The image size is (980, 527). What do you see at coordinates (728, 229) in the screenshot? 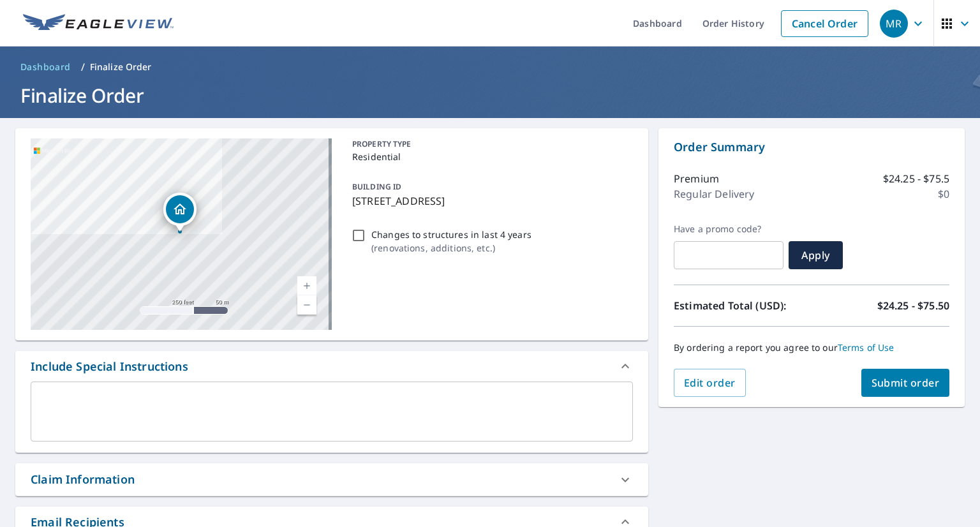
I see `label: Have a promo code?` at bounding box center [728, 229].